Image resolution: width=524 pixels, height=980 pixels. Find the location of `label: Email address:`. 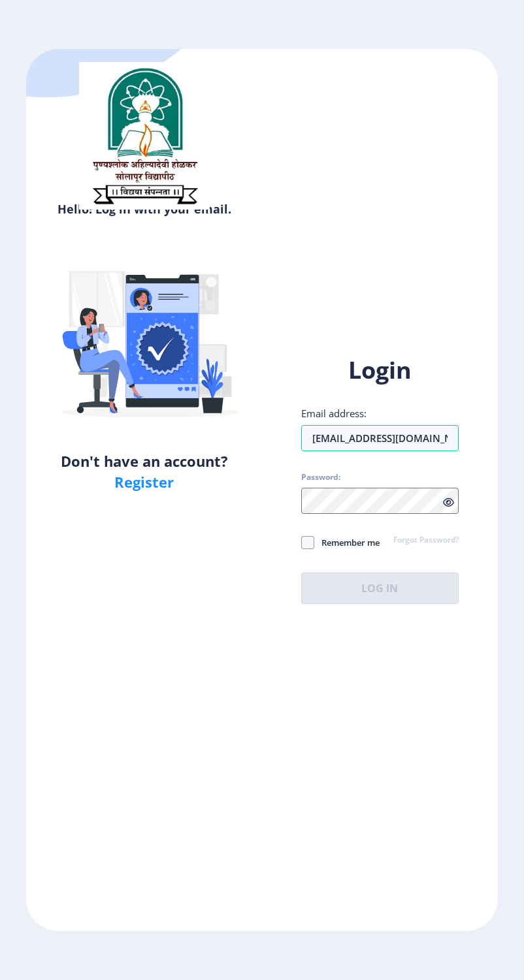

label: Email address: is located at coordinates (334, 413).